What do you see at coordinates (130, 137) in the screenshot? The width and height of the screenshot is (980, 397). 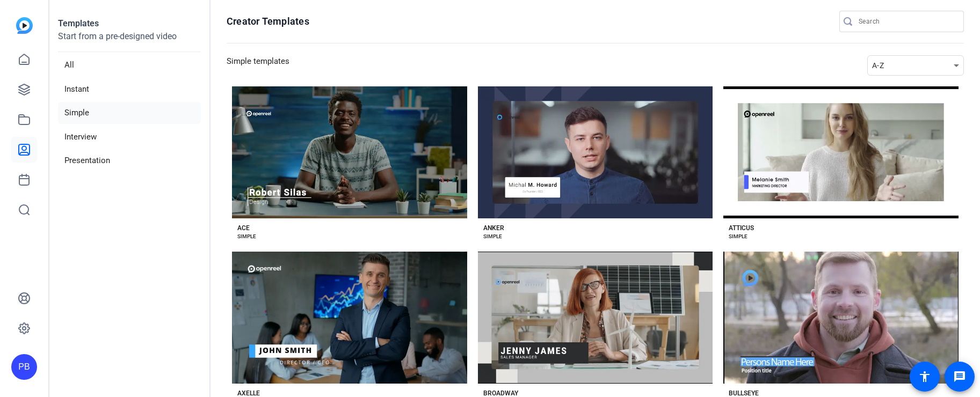 I see `li: Interview` at bounding box center [130, 137].